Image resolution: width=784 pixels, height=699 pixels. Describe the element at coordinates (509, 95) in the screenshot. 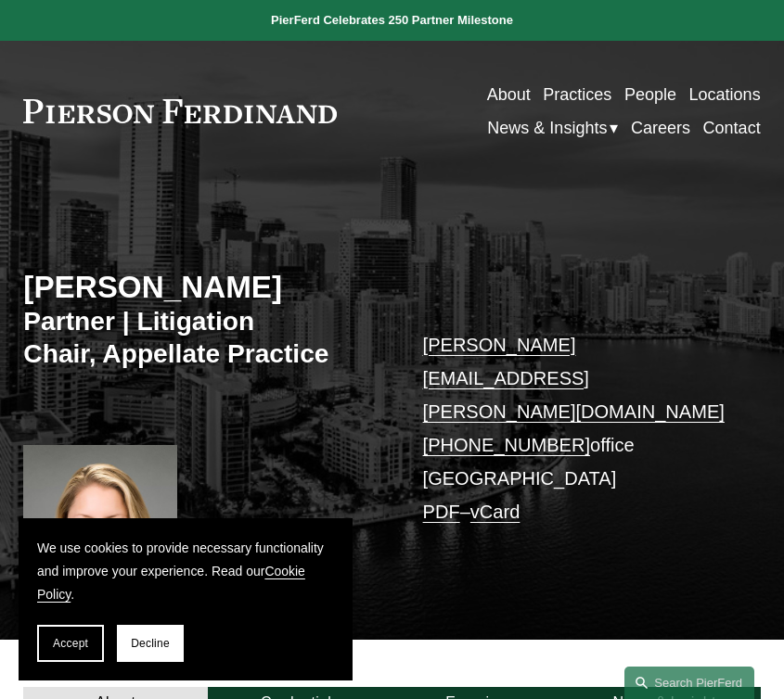

I see `a: About` at that location.